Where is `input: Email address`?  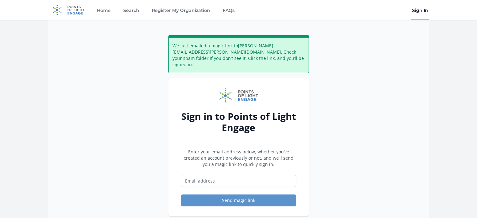
input: Email address is located at coordinates (239, 181).